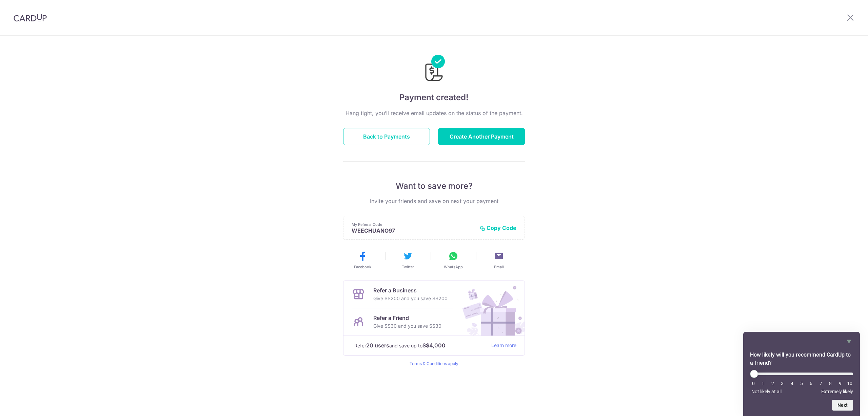 The image size is (868, 416). Describe the element at coordinates (434, 363) in the screenshot. I see `a: Terms & Conditions apply` at that location.